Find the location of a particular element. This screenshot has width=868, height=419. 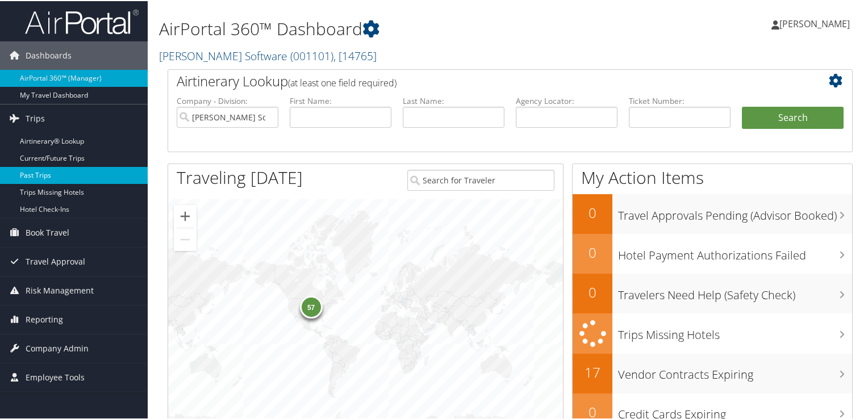

label: Company - Division: is located at coordinates (227, 100).